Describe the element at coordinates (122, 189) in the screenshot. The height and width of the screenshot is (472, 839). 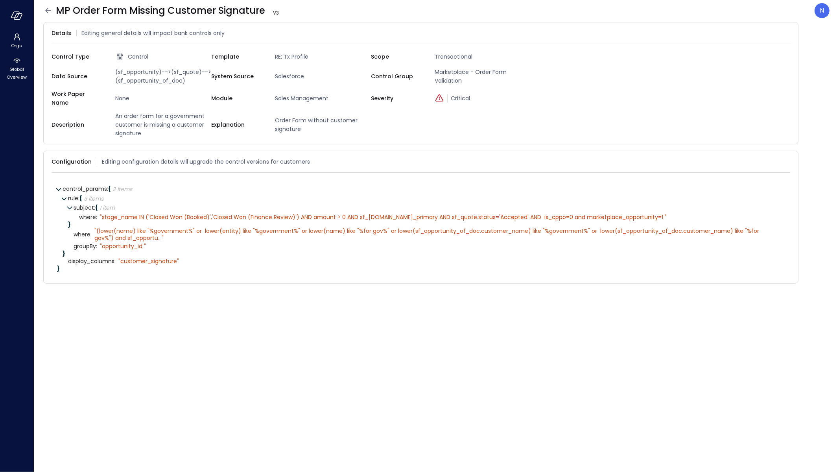
I see `div: 2 items` at that location.